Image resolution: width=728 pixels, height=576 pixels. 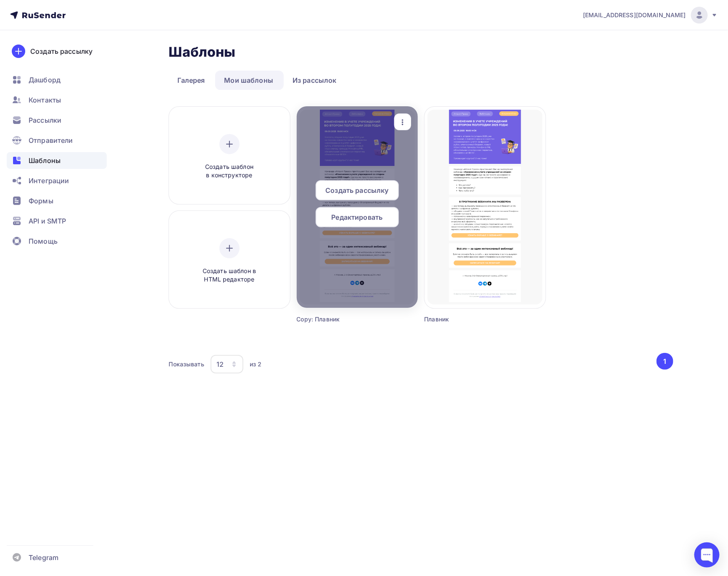 I want to click on ul: Pagination, so click(x=664, y=362).